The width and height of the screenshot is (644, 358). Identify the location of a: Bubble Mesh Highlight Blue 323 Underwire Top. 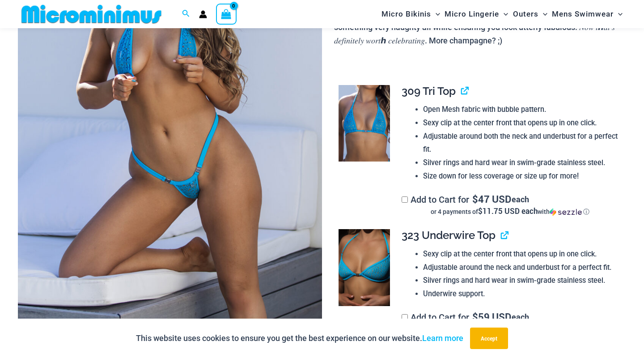
(364, 267).